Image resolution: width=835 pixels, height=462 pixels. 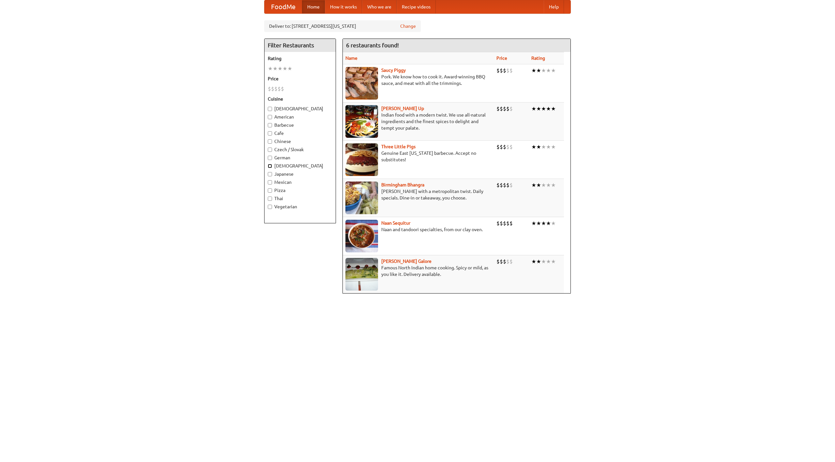 I want to click on input: German, so click(x=270, y=158).